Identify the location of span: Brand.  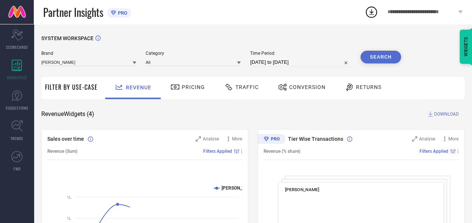
(89, 53).